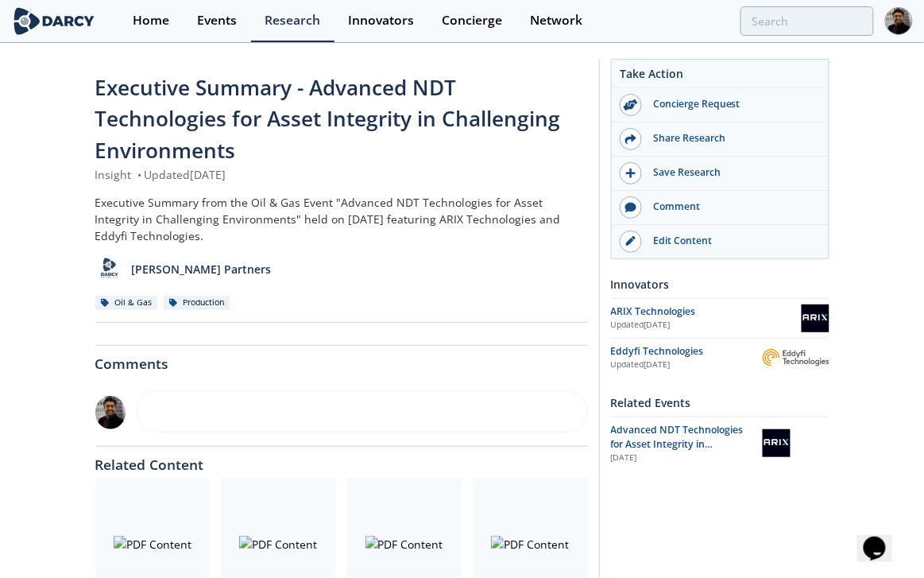  Describe the element at coordinates (732, 104) in the screenshot. I see `div: Concierge Request` at that location.